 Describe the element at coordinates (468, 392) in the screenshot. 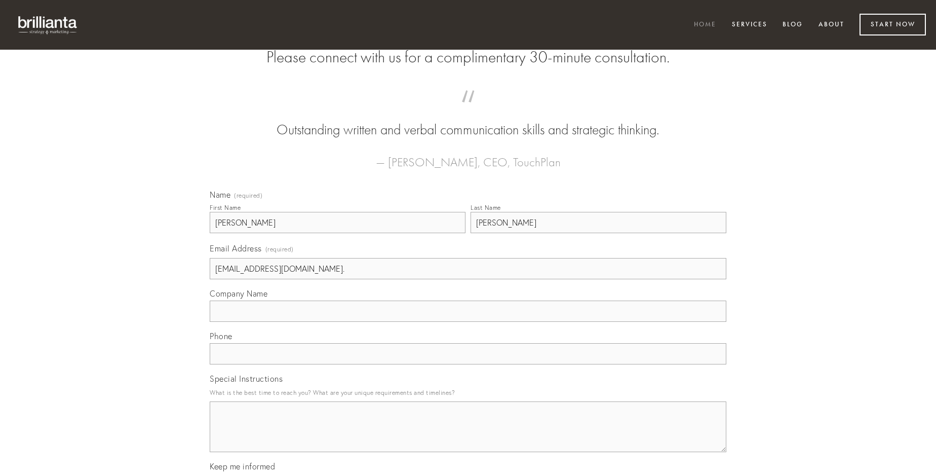

I see `p: What is the best time to reach you? What are your unique requirements and timelines?` at that location.